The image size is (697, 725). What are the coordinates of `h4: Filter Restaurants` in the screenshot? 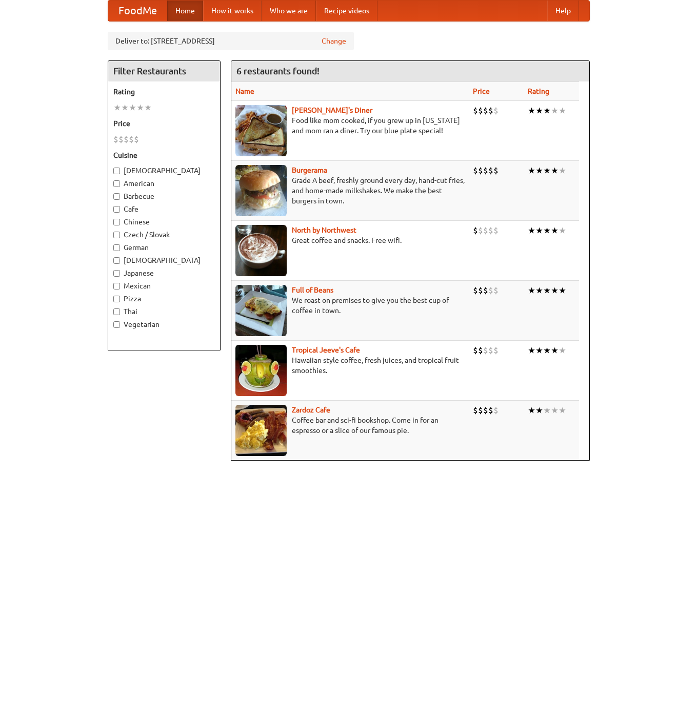 It's located at (164, 71).